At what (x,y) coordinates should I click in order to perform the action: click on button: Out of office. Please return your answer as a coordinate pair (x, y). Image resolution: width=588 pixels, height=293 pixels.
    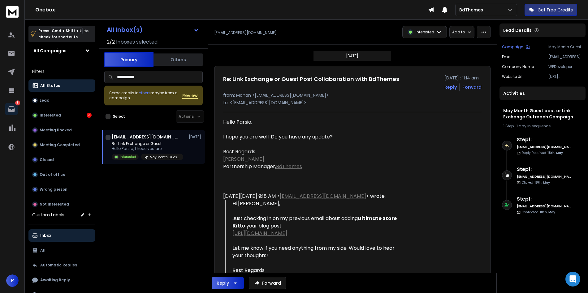
    Looking at the image, I should click on (62, 175).